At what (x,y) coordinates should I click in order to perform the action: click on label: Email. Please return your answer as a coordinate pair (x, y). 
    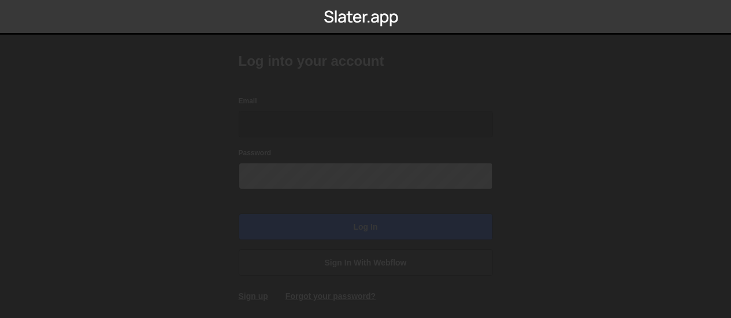
    Looking at the image, I should click on (248, 101).